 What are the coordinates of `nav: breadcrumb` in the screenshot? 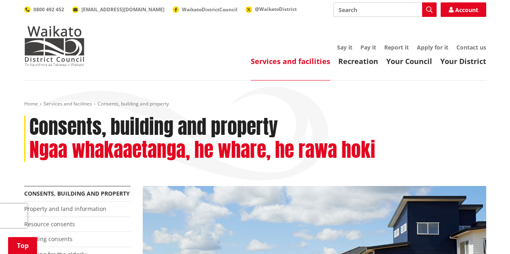 It's located at (255, 104).